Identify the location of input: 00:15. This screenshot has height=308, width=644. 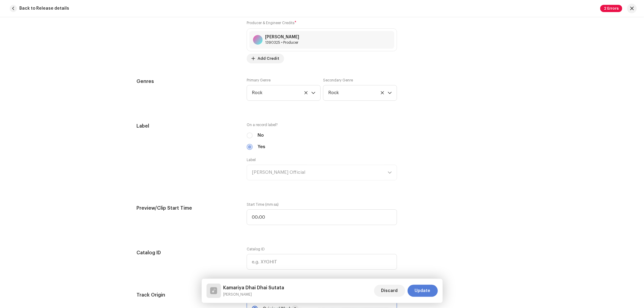
(322, 217).